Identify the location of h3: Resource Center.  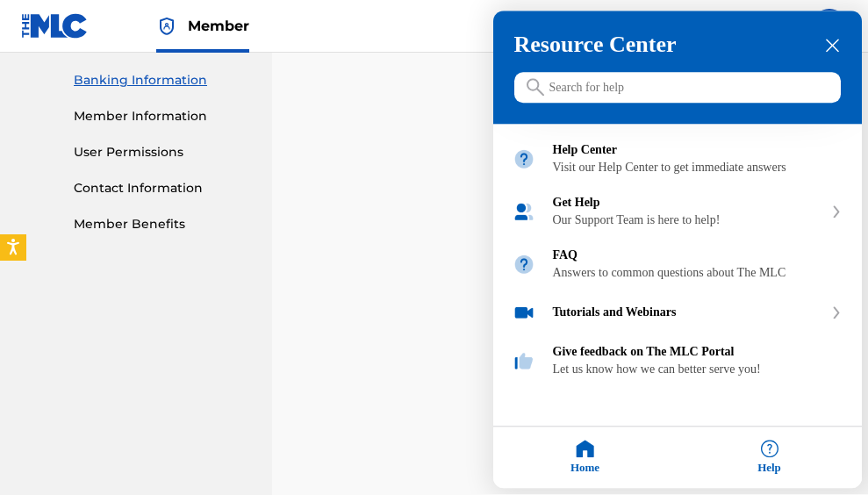
(677, 46).